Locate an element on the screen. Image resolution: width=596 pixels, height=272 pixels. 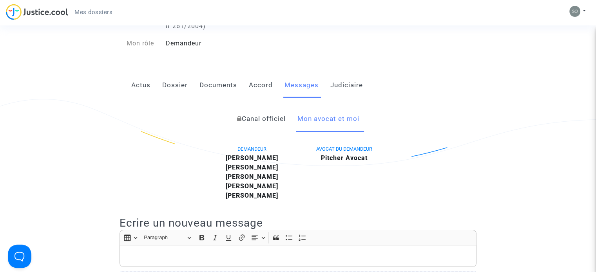
div: Editor toolbar is located at coordinates (298, 237).